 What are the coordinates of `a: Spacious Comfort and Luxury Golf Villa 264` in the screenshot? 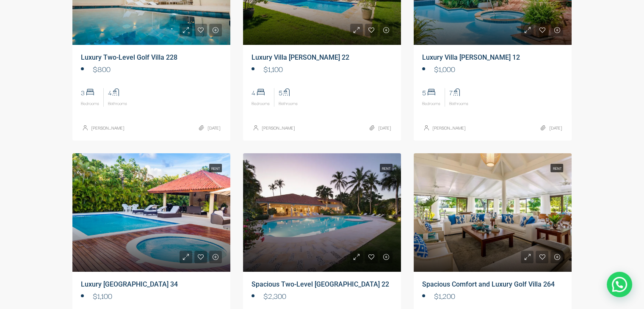 It's located at (488, 284).